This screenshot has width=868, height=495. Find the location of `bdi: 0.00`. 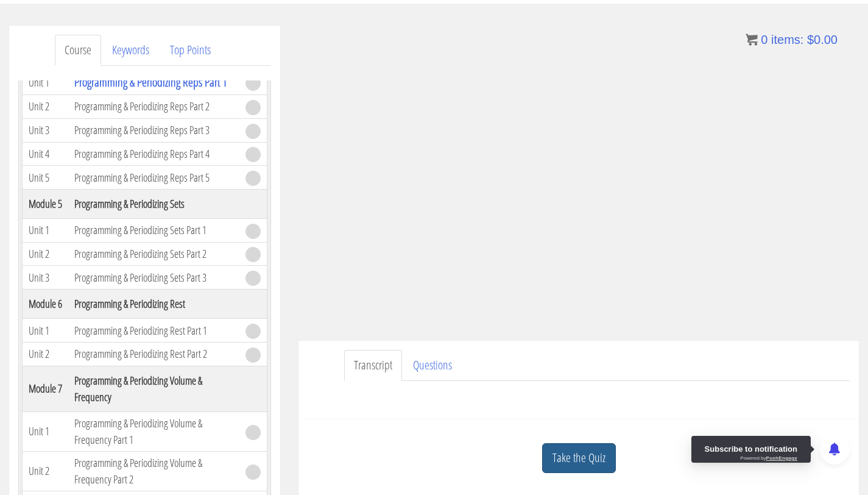

bdi: 0.00 is located at coordinates (823, 40).